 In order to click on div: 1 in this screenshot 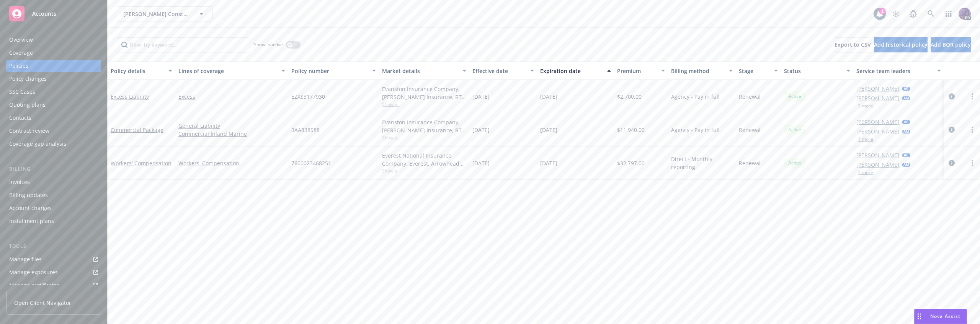, I will do `click(883, 11)`.